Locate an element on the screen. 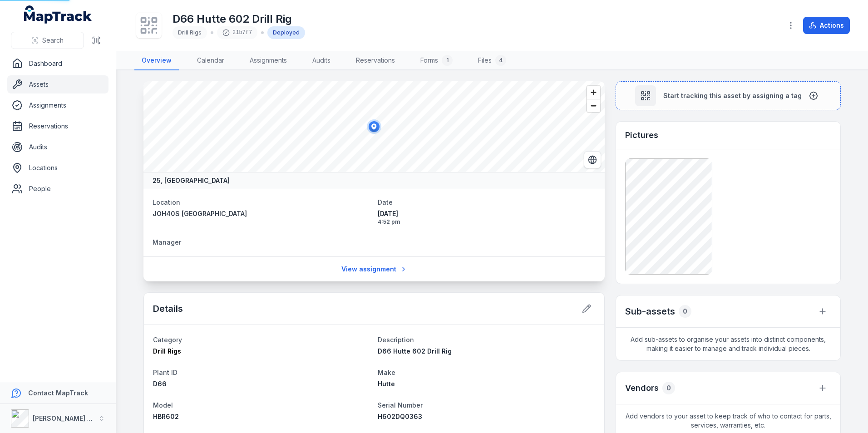 This screenshot has width=868, height=433. span: Location is located at coordinates (166, 202).